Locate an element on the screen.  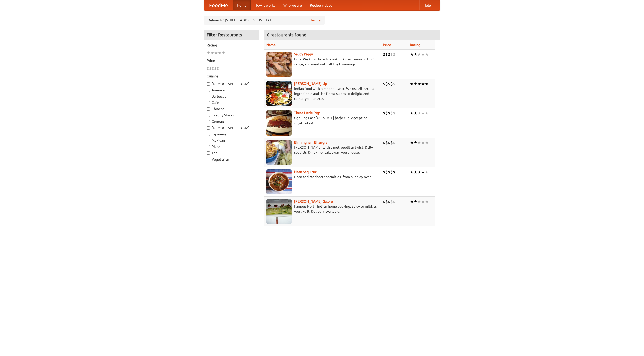
h4: Filter Restaurants is located at coordinates (231, 35).